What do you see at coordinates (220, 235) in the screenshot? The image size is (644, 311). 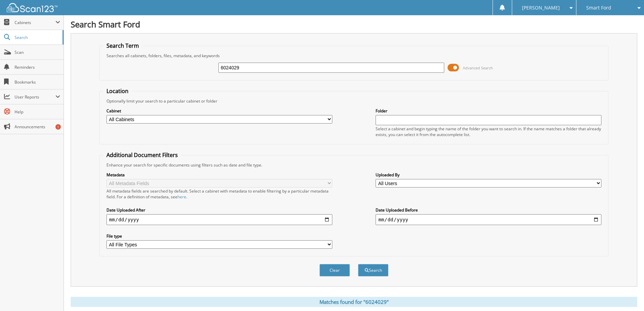 I see `label: File type` at bounding box center [220, 235].